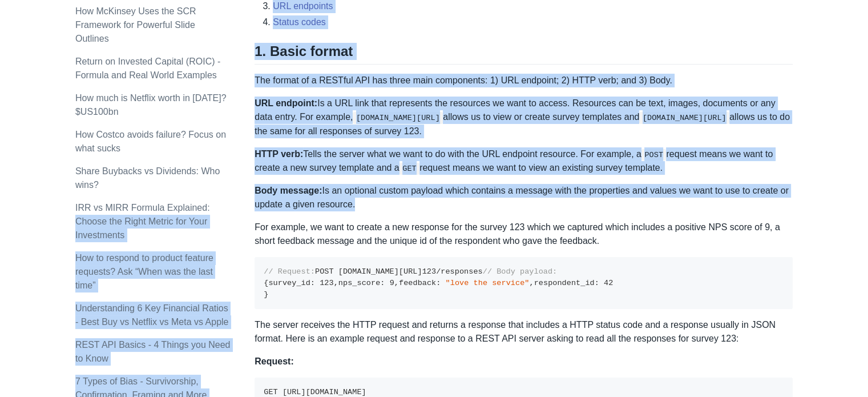 Image resolution: width=868 pixels, height=397 pixels. What do you see at coordinates (147, 177) in the screenshot?
I see `a: Share Buybacks vs Dividends: Who wins?` at bounding box center [147, 177].